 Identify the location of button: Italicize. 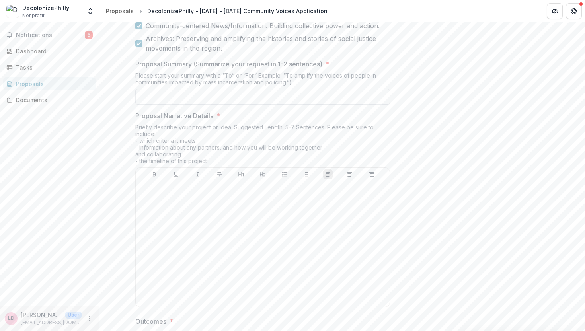
(198, 174).